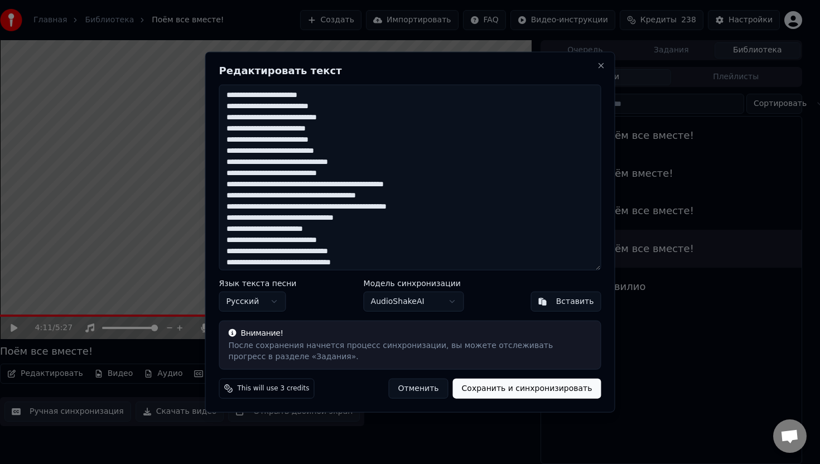 This screenshot has height=464, width=820. Describe the element at coordinates (410, 333) in the screenshot. I see `div: Внимание!` at that location.